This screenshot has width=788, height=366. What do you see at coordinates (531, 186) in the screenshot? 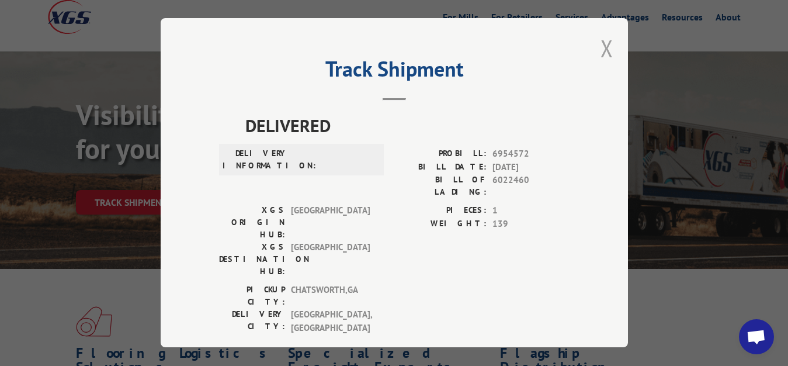
I see `span: 6022460` at bounding box center [531, 186].